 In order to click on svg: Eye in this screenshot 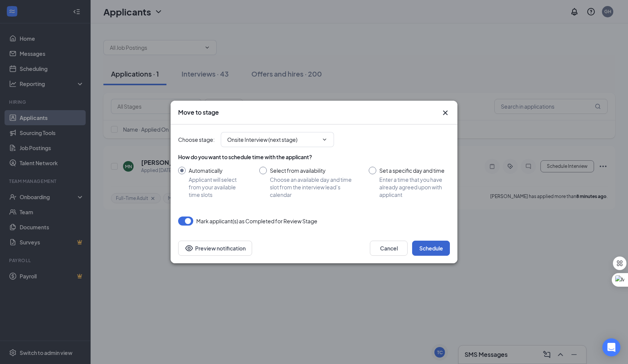, I will do `click(189, 248)`.